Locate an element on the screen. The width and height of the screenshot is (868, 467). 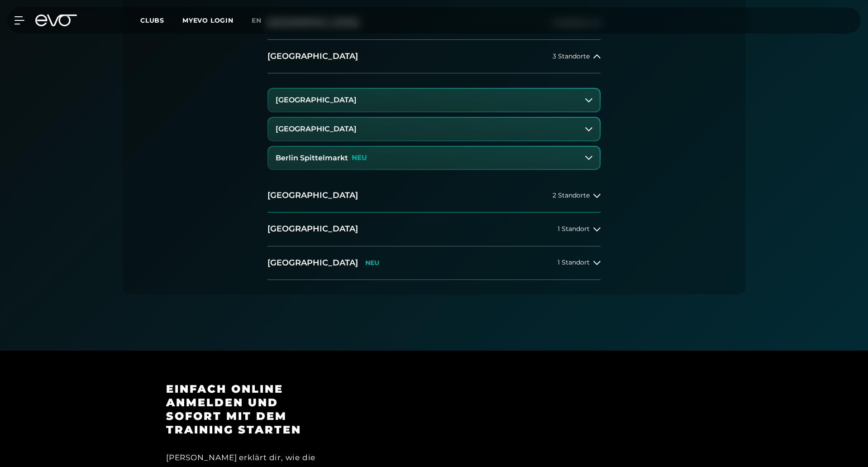
h3: Berlin Spittelmarkt is located at coordinates (312, 158).